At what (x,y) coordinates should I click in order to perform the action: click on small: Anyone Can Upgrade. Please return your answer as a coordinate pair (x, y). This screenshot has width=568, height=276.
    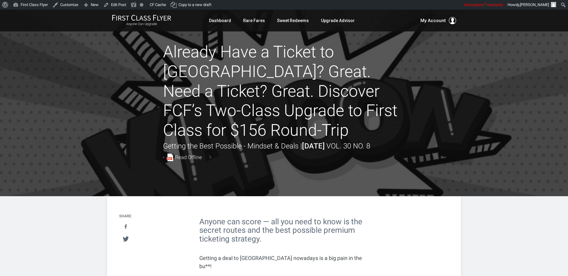
    Looking at the image, I should click on (141, 24).